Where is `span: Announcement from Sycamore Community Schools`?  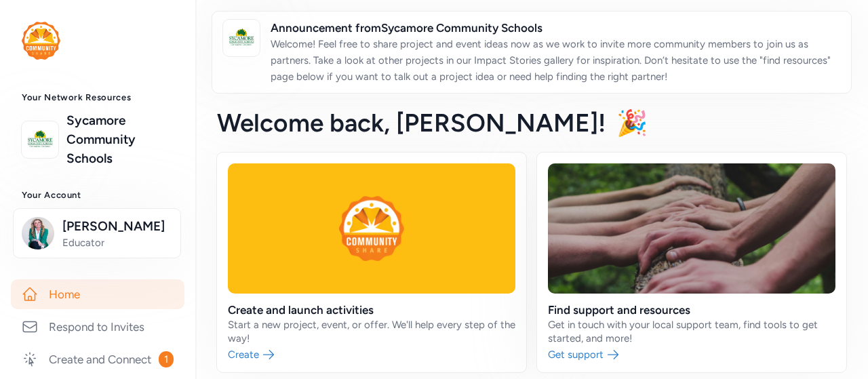 span: Announcement from Sycamore Community Schools is located at coordinates (556, 28).